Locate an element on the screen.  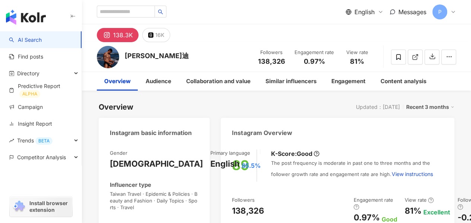
span: Directory is located at coordinates (28, 73).